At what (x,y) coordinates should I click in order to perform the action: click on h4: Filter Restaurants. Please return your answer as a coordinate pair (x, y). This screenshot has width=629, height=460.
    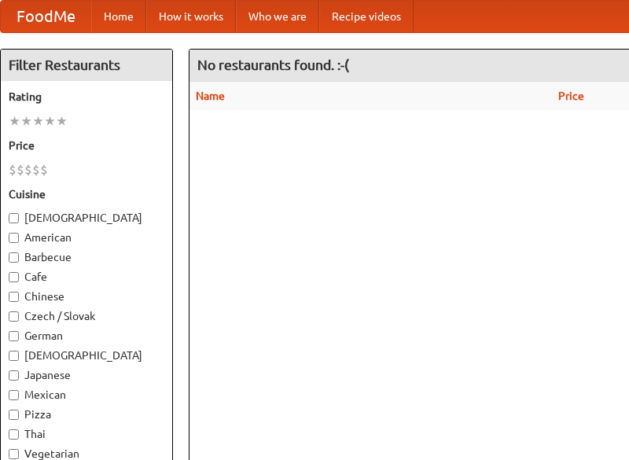
    Looking at the image, I should click on (87, 65).